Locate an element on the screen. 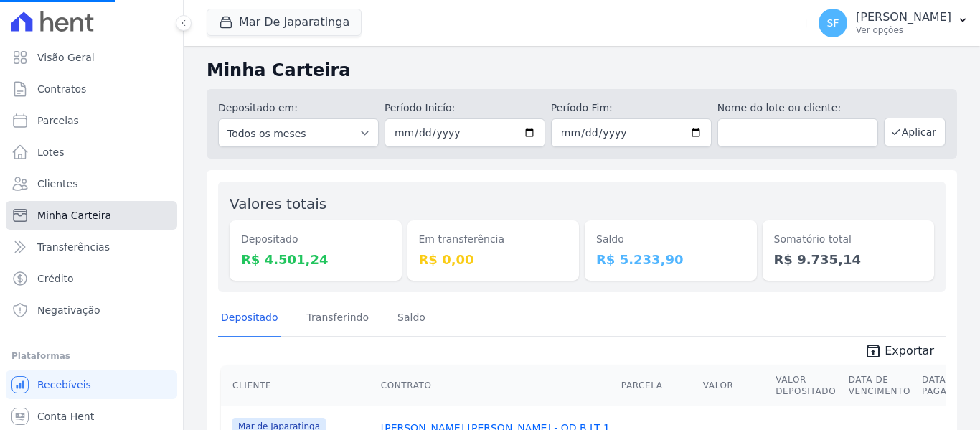 The width and height of the screenshot is (980, 430). dt: Somatório total is located at coordinates (848, 239).